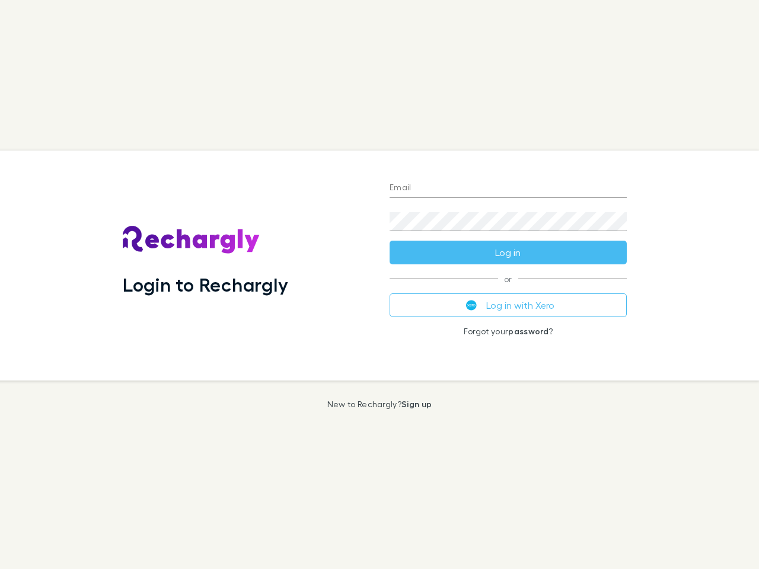  What do you see at coordinates (508, 253) in the screenshot?
I see `button: Log in` at bounding box center [508, 253].